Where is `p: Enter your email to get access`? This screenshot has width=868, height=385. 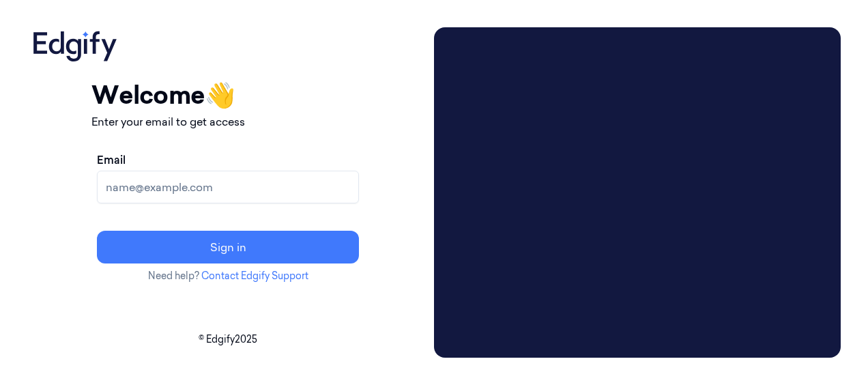 p: Enter your email to get access is located at coordinates (228, 121).